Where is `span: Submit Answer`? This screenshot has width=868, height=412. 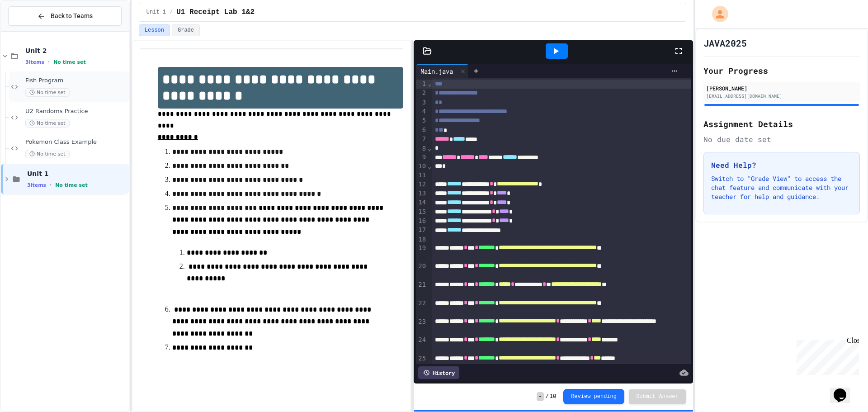
span: Submit Answer is located at coordinates (658, 397).